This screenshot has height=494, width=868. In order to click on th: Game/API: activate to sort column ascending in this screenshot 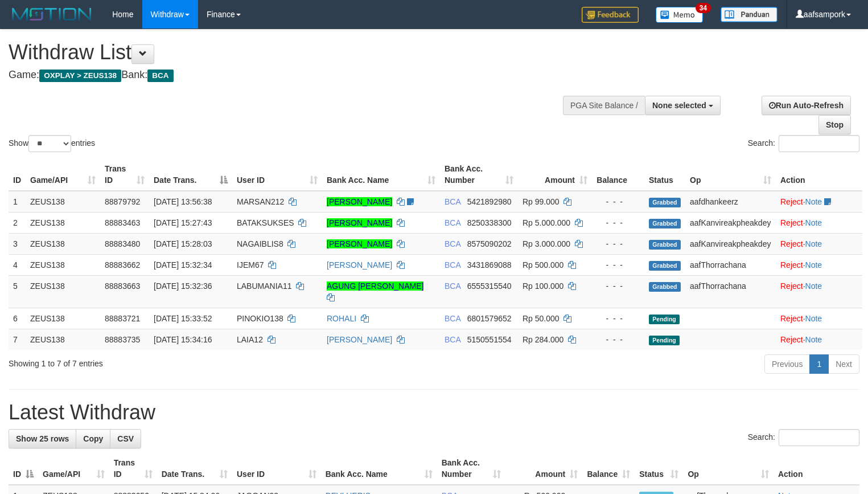, I will do `click(62, 175)`.